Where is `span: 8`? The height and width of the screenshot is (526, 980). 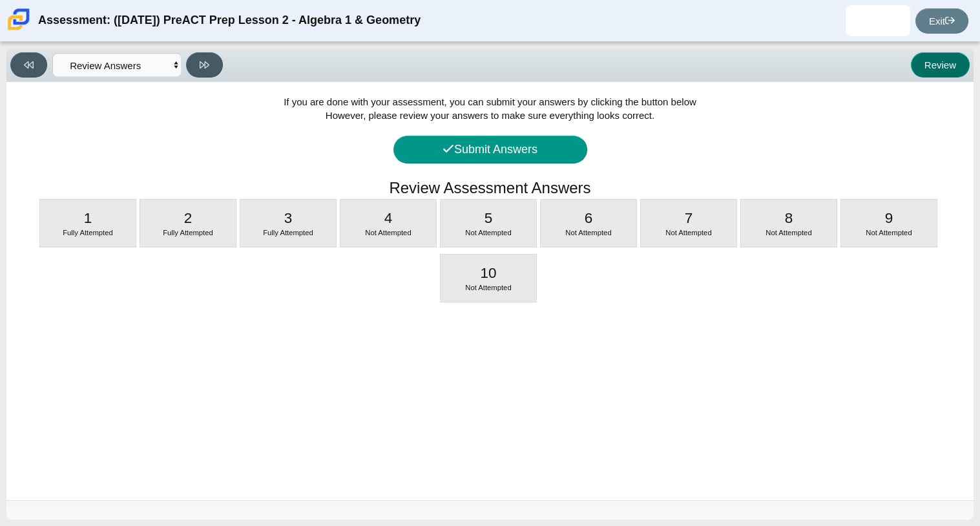 span: 8 is located at coordinates (789, 217).